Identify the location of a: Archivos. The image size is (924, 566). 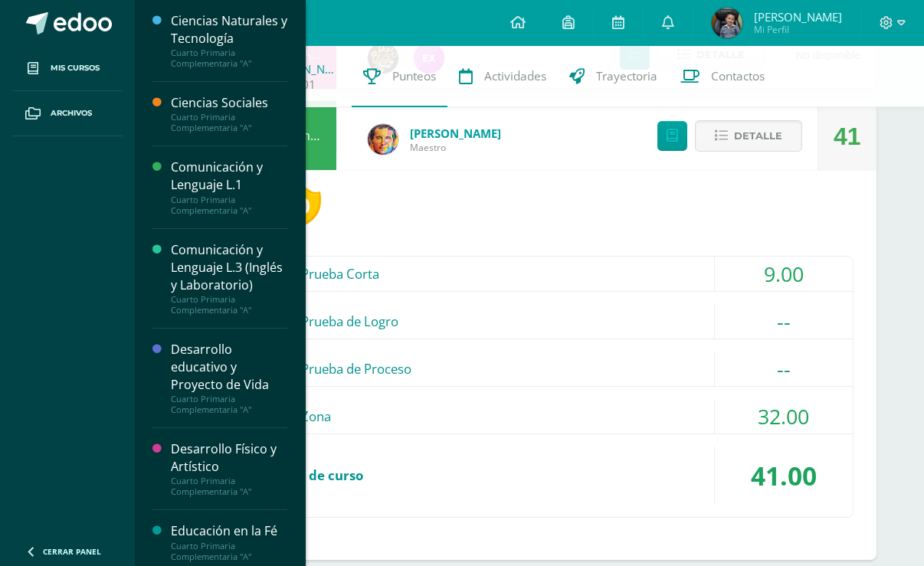
(67, 113).